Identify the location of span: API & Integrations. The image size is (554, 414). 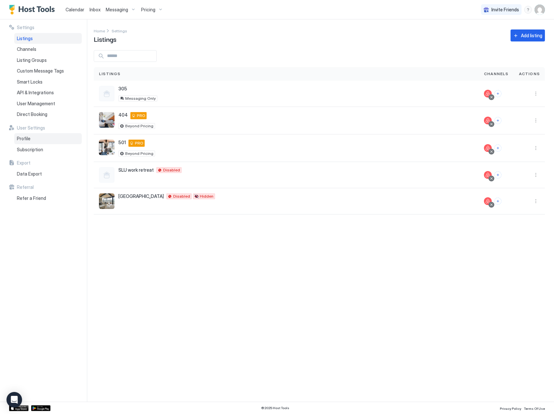
(35, 93).